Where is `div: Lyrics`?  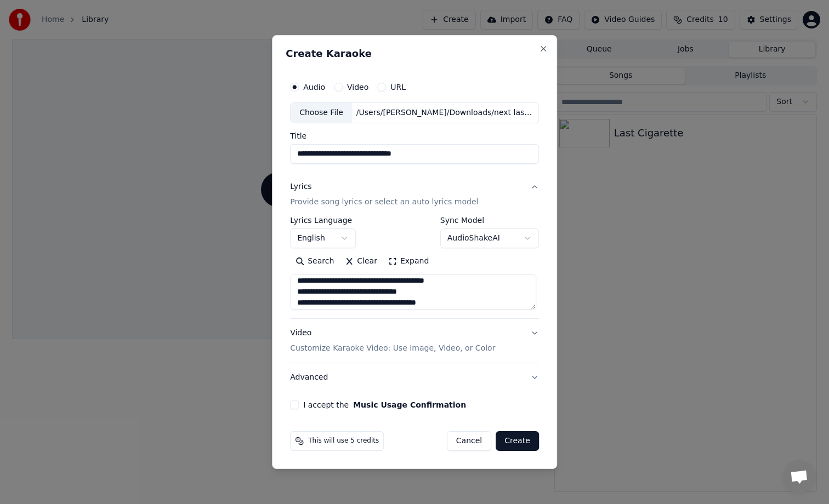
div: Lyrics is located at coordinates (300, 187).